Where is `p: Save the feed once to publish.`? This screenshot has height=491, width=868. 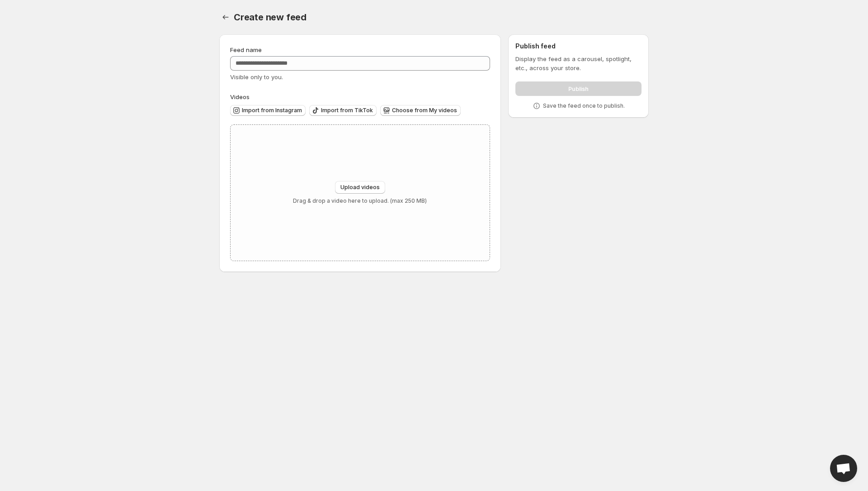 p: Save the feed once to publish. is located at coordinates (584, 106).